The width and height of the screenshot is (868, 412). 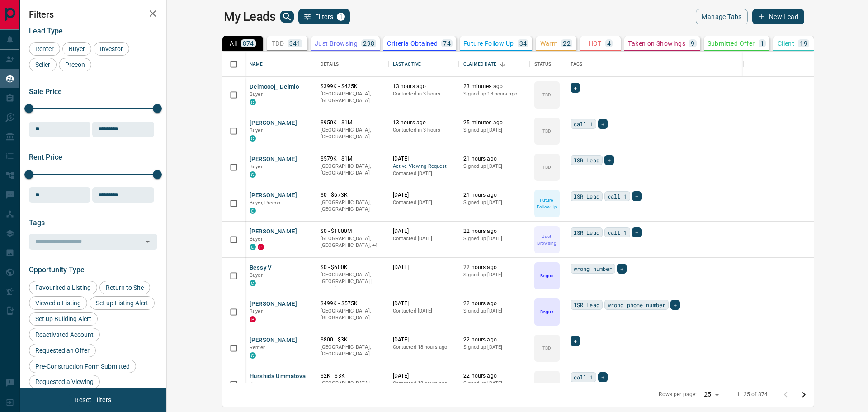 I want to click on span: Favourited a Listing, so click(x=63, y=288).